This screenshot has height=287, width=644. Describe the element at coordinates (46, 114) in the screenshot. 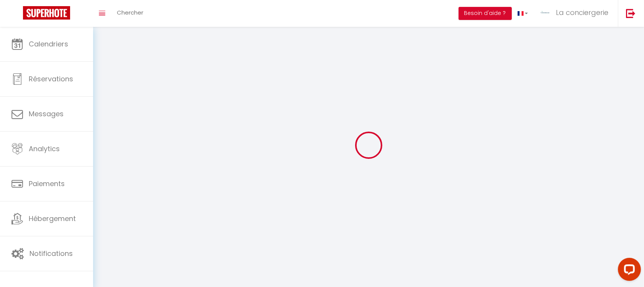

I see `span: Messages` at that location.